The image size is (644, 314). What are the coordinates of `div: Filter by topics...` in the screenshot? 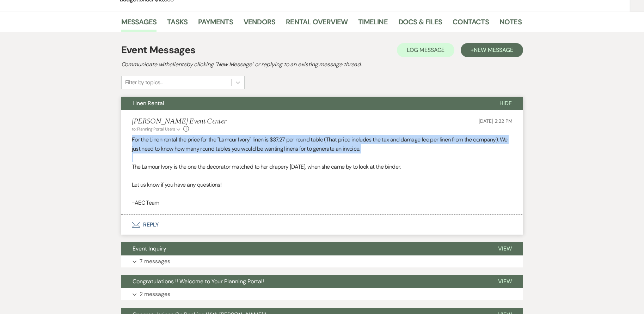 It's located at (144, 83).